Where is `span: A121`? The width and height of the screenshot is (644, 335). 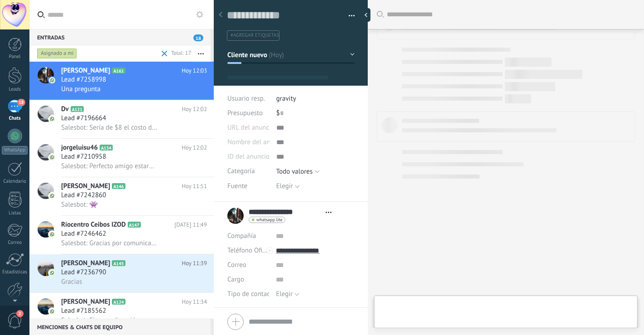 span: A121 is located at coordinates (77, 109).